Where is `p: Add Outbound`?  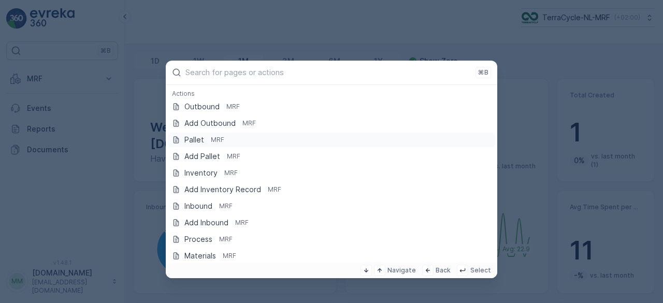
p: Add Outbound is located at coordinates (210, 123).